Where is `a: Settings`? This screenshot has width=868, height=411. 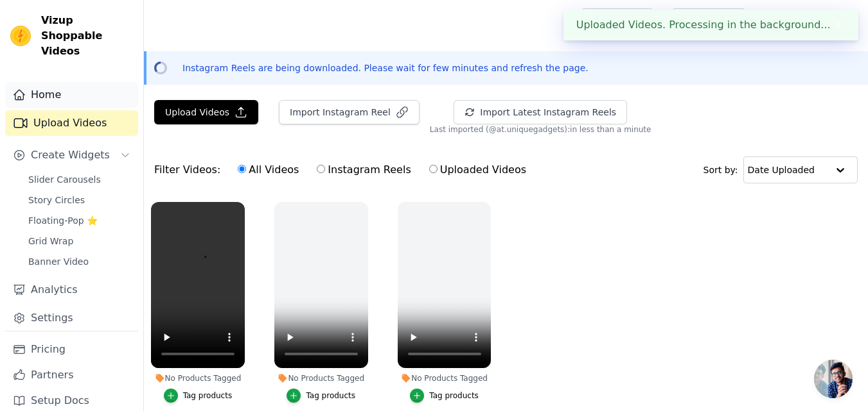 a: Settings is located at coordinates (72, 318).